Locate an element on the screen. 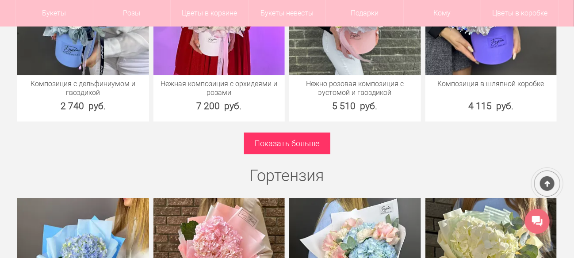  a: Композиция в шляпной коробке is located at coordinates (491, 84).